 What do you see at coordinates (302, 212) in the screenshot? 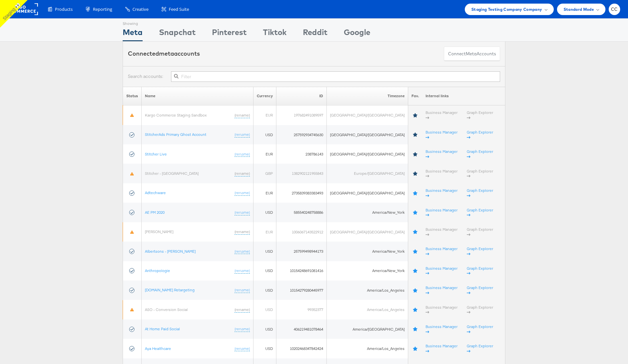
I see `td: 585540248758886` at bounding box center [302, 212].